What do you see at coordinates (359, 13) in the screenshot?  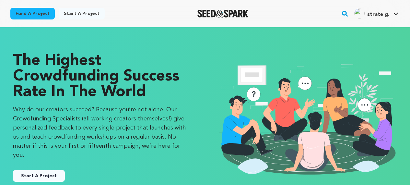 I see `img: ACg8ocJAusa9S5ooyVOGXfwF97UVwcu1kX8V-afpKt_PZ7EmmA3kiw=s96-c` at bounding box center [359, 13].